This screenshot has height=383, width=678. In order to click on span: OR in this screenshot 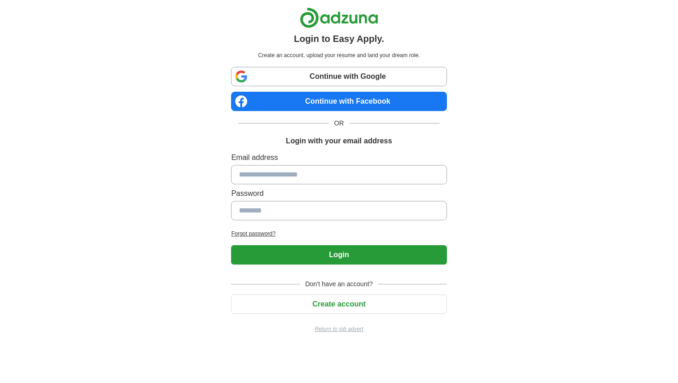, I will do `click(339, 123)`.